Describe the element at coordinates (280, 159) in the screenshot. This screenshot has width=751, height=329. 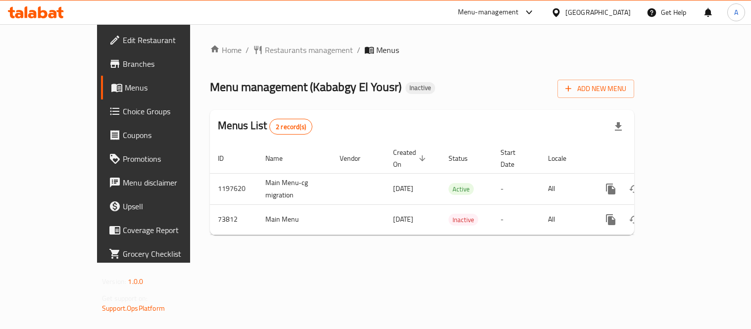
I see `span: Name` at that location.